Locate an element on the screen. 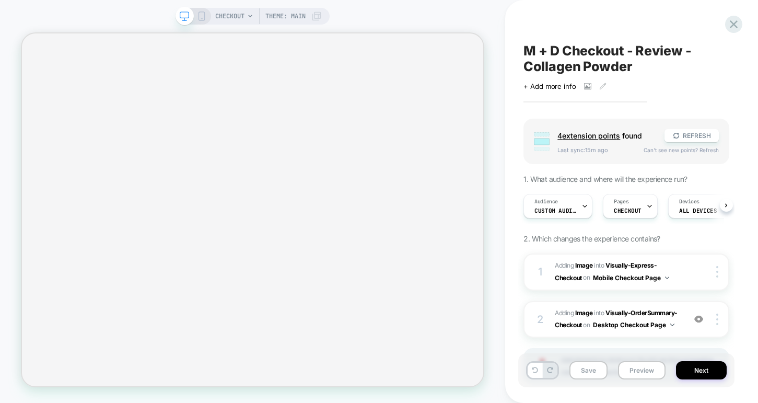 Image resolution: width=758 pixels, height=403 pixels. img: crossed eye is located at coordinates (698, 319).